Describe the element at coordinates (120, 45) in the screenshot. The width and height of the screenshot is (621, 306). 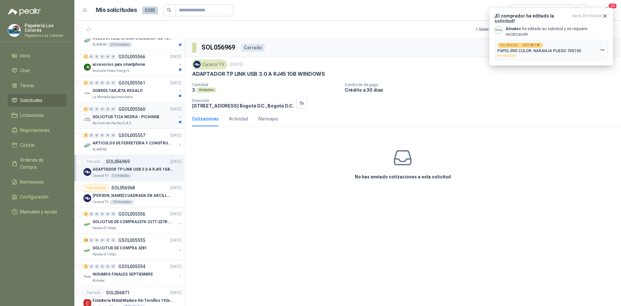
I see `div: 20 Unidades` at that location.